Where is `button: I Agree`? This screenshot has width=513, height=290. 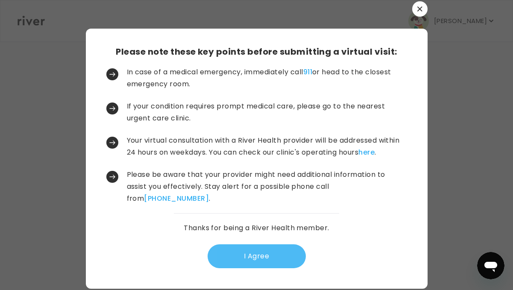 button: I Agree is located at coordinates (257, 256).